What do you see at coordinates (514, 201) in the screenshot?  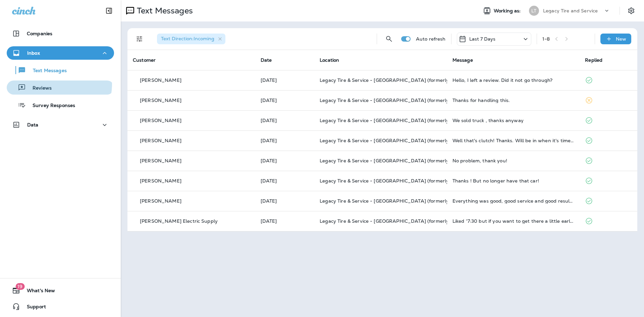 I see `div: Everything was good, good service and good results. Keep up the good work!` at bounding box center [514, 201].